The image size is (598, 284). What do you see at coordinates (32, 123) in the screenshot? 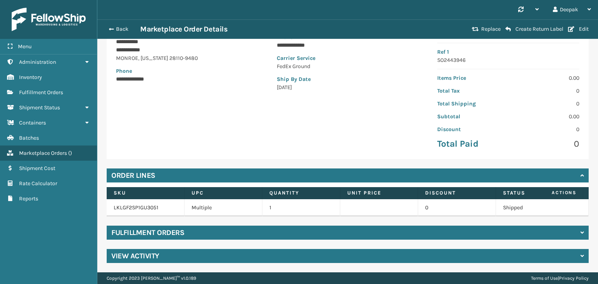
I see `span: Containers` at bounding box center [32, 123].